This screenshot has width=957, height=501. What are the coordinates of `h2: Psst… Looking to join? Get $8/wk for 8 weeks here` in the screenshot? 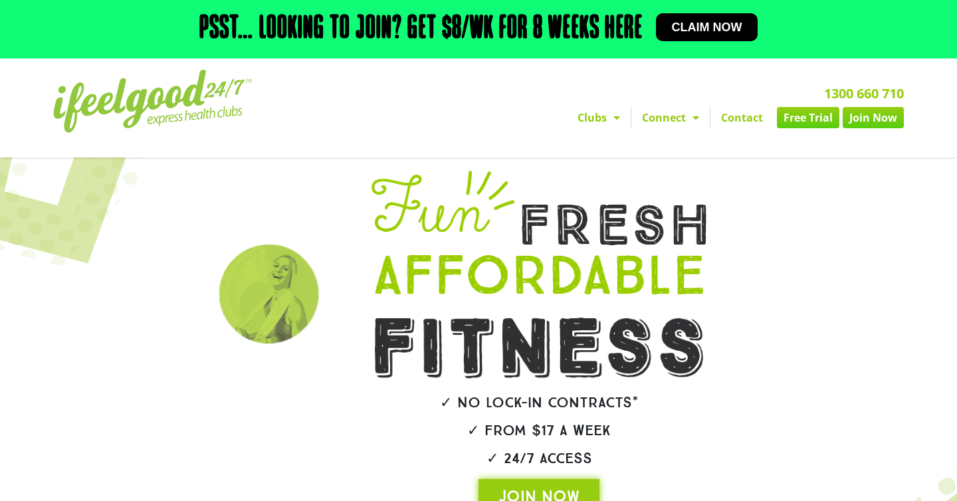 It's located at (421, 29).